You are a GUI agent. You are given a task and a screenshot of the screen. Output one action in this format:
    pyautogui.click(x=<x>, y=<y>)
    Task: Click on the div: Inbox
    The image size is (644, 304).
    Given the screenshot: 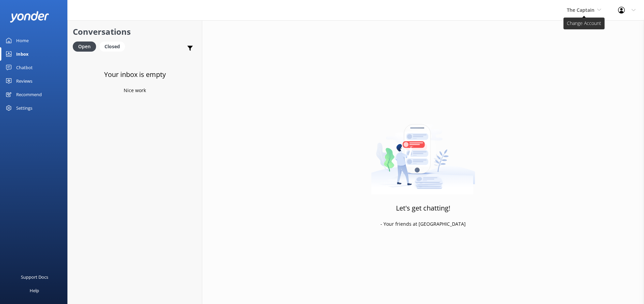 What is the action you would take?
    pyautogui.click(x=22, y=54)
    